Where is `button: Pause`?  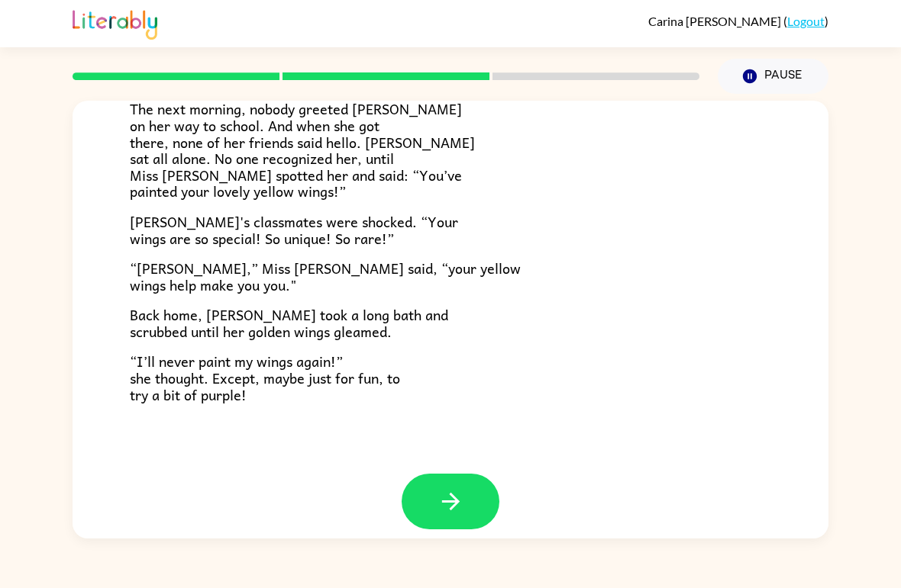 button: Pause is located at coordinates (773, 77).